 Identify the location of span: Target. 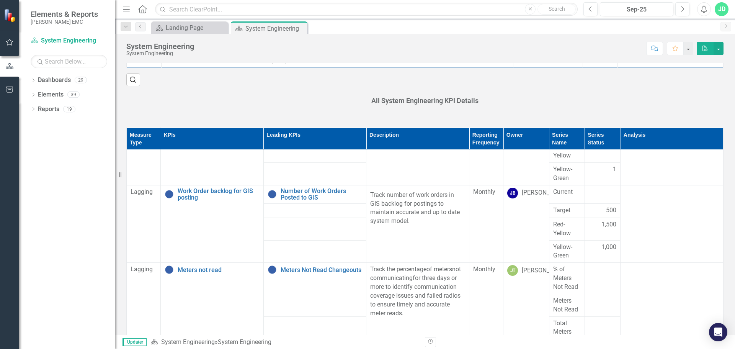
(567, 210).